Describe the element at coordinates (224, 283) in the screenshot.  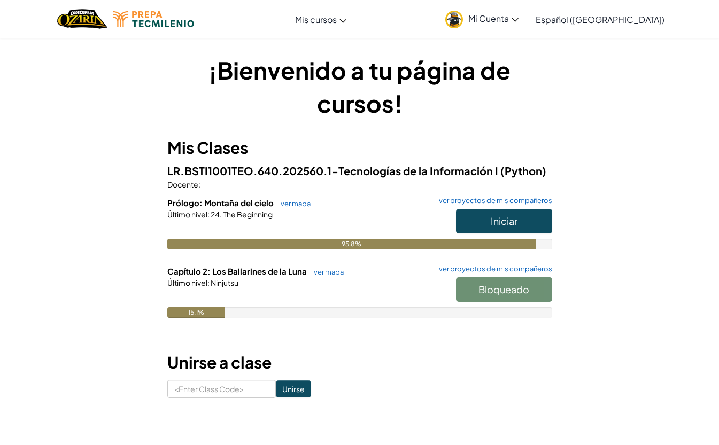
I see `span: Ninjutsu` at that location.